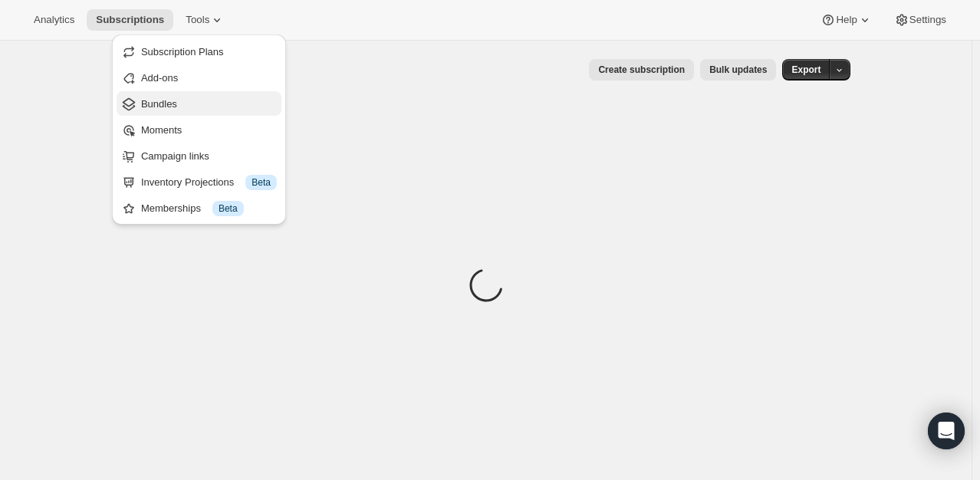 Image resolution: width=980 pixels, height=480 pixels. I want to click on span: Bundles, so click(159, 103).